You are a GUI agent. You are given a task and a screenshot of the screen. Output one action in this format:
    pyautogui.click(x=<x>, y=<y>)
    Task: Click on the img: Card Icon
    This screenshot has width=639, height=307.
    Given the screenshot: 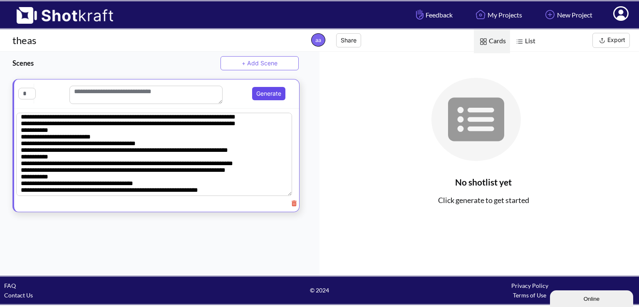 What is the action you would take?
    pyautogui.click(x=483, y=42)
    